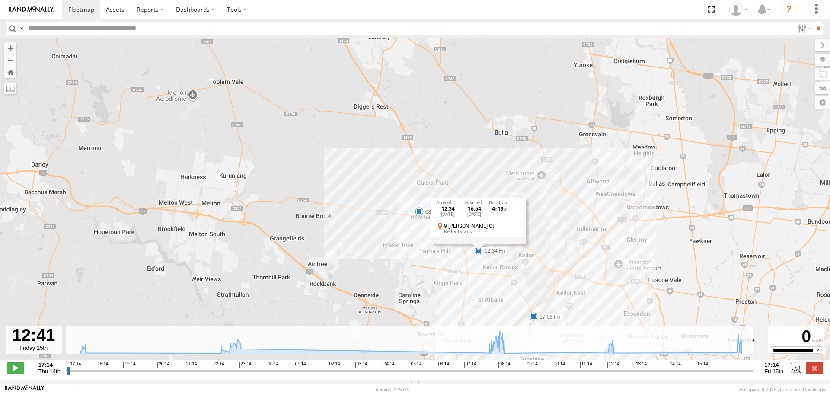 This screenshot has height=394, width=830. I want to click on label: Map Settings, so click(823, 103).